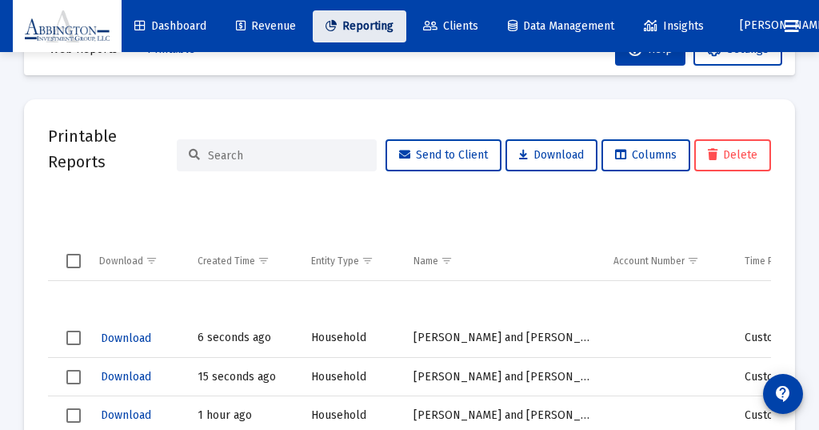  I want to click on button: Columns, so click(646, 155).